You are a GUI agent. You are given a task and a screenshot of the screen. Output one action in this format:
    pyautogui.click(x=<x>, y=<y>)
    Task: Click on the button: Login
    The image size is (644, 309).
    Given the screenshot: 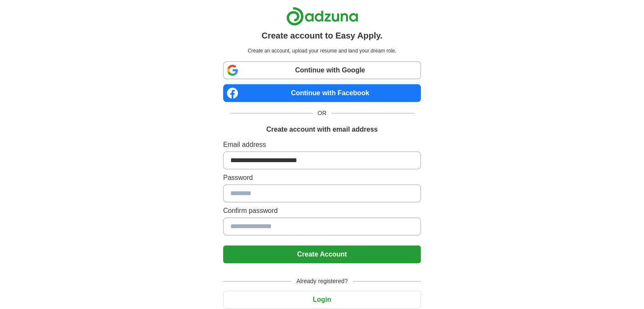 What is the action you would take?
    pyautogui.click(x=322, y=299)
    